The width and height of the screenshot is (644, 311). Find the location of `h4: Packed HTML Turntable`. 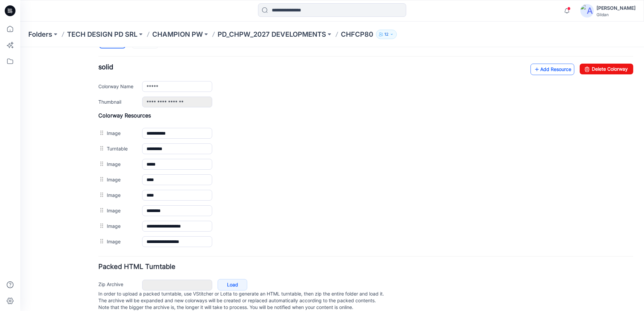

h4: Packed HTML Turntable is located at coordinates (345, 220).